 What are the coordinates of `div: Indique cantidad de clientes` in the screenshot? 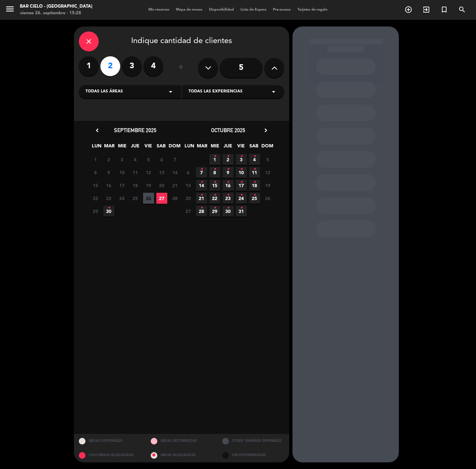 It's located at (181, 42).